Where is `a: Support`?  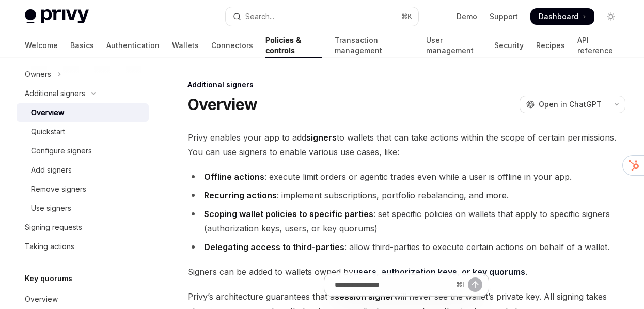
a: Support is located at coordinates (504, 17).